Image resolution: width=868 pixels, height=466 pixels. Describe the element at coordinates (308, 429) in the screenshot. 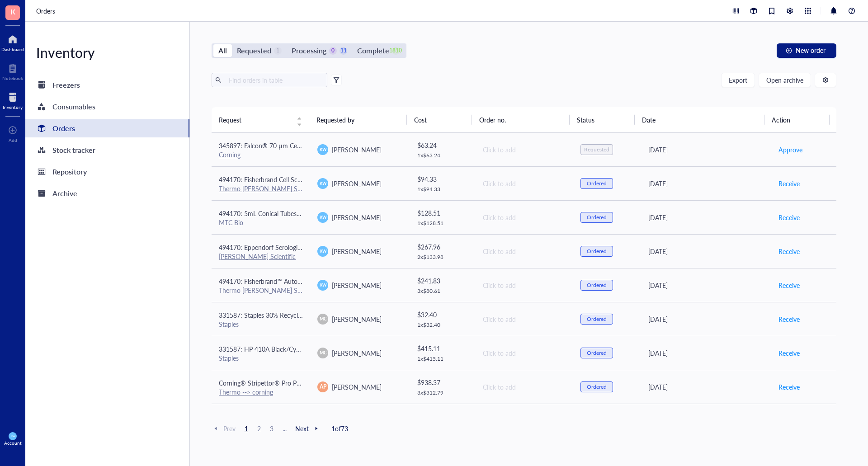

I see `span: Next` at that location.